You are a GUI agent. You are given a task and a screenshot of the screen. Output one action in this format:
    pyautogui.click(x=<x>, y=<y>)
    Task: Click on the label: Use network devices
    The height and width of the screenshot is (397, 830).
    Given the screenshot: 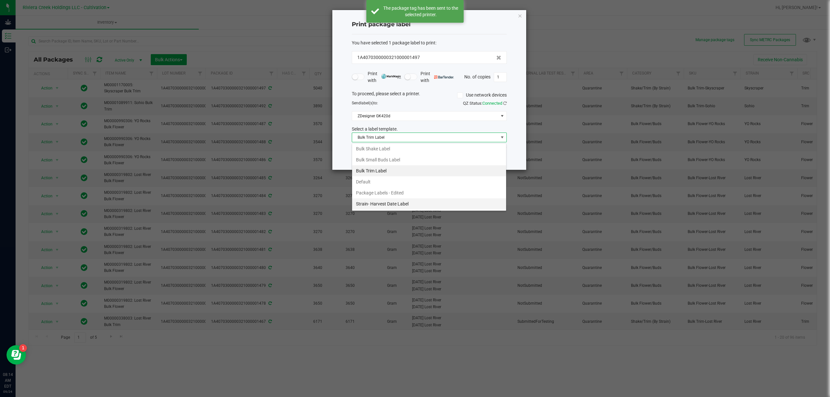 What is the action you would take?
    pyautogui.click(x=482, y=95)
    